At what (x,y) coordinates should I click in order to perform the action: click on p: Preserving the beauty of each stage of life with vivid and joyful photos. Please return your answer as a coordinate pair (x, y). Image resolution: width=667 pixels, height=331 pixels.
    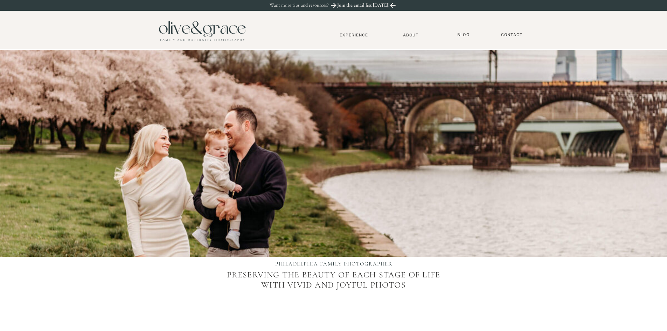
    Looking at the image, I should click on (333, 292).